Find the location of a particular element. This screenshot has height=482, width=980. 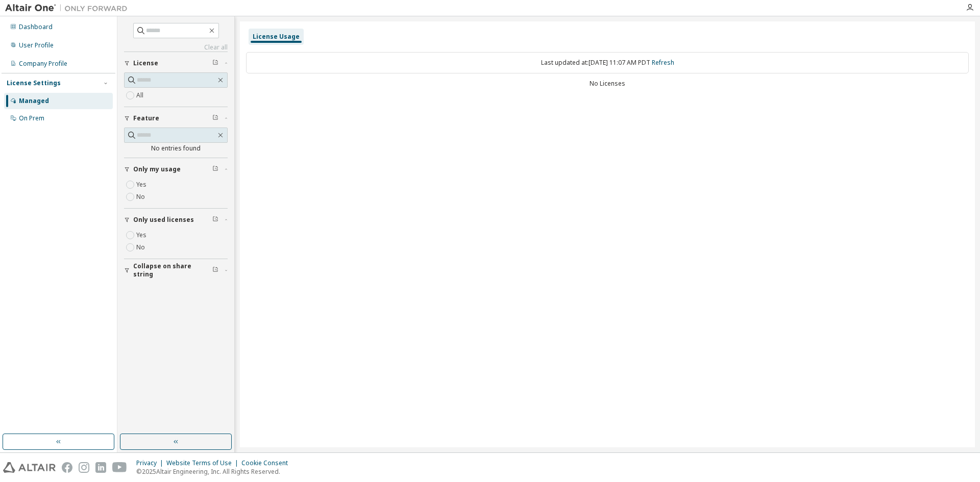

div: License Usage is located at coordinates (276, 37).